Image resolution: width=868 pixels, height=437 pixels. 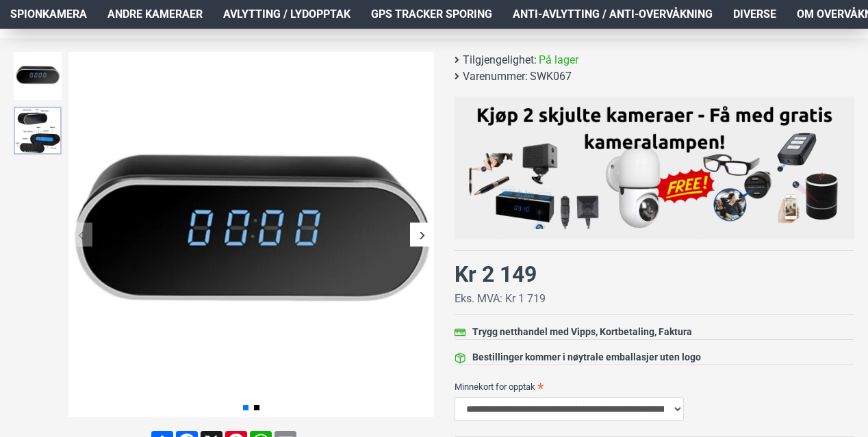 What do you see at coordinates (500, 60) in the screenshot?
I see `b: Tilgjengelighet:` at bounding box center [500, 60].